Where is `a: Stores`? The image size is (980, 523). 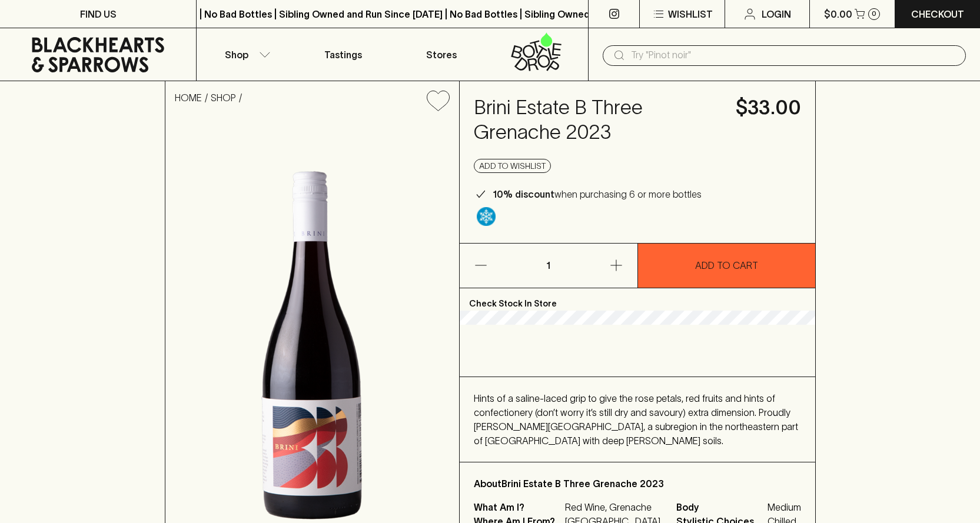
a: Stores is located at coordinates (441, 54).